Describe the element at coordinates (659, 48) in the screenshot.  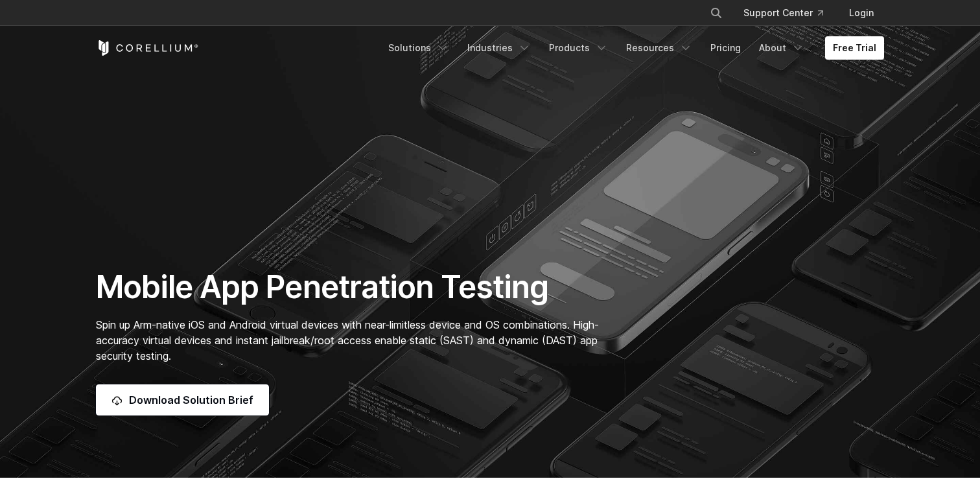
I see `a: Resources` at that location.